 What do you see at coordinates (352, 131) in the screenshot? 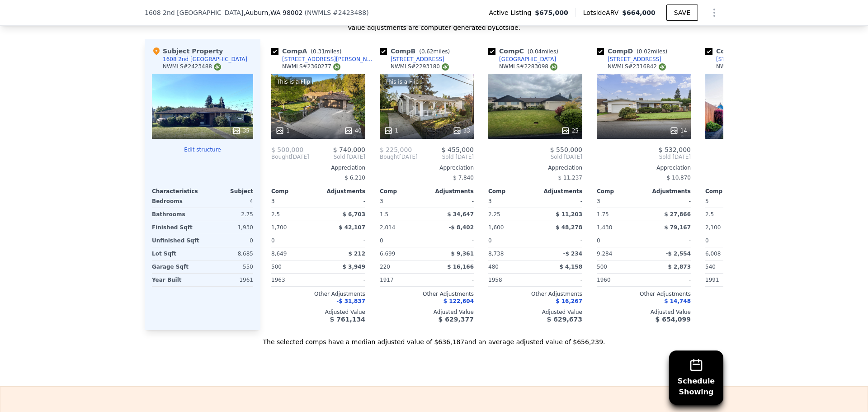
I see `div: 40` at bounding box center [352, 131].